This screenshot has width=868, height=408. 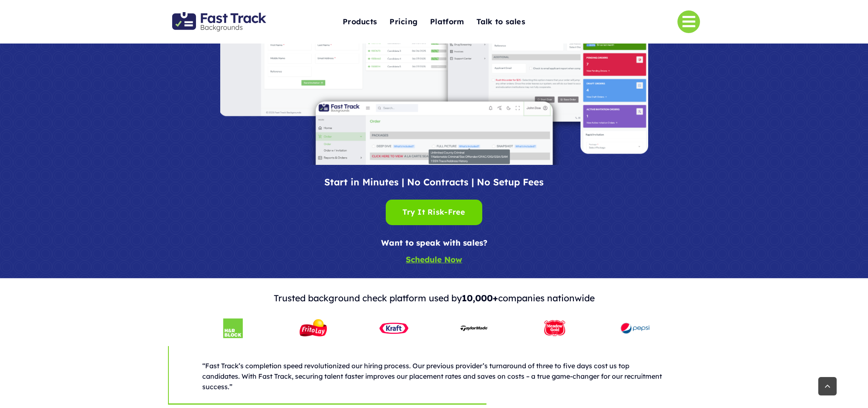 I want to click on img: kraft-lrg, so click(x=394, y=327).